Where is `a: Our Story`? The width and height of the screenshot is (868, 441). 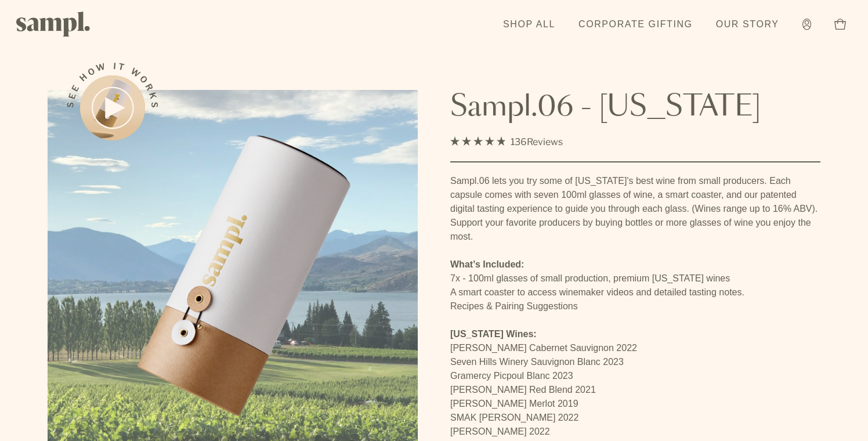 a: Our Story is located at coordinates (748, 25).